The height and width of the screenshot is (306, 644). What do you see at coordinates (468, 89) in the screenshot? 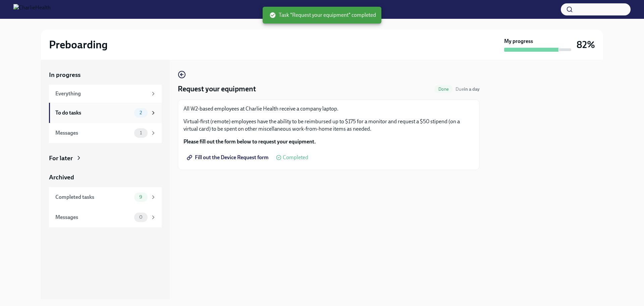
I see `span: Due` at bounding box center [468, 89].